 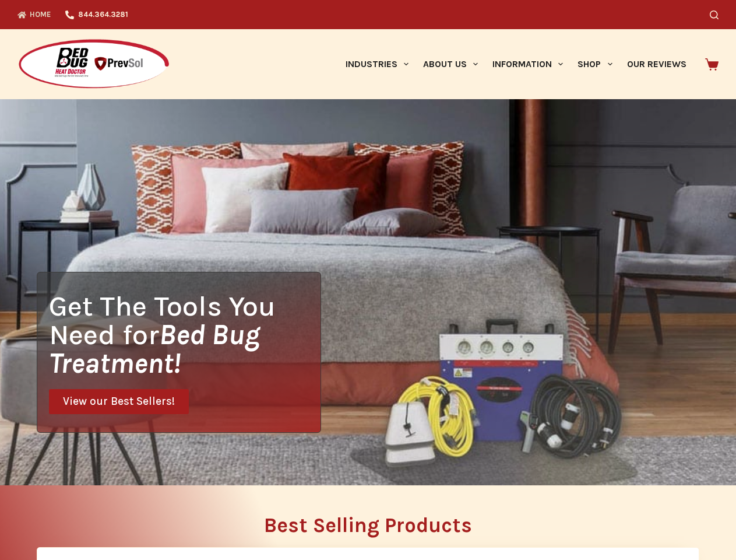 What do you see at coordinates (596, 64) in the screenshot?
I see `a: Shop` at bounding box center [596, 64].